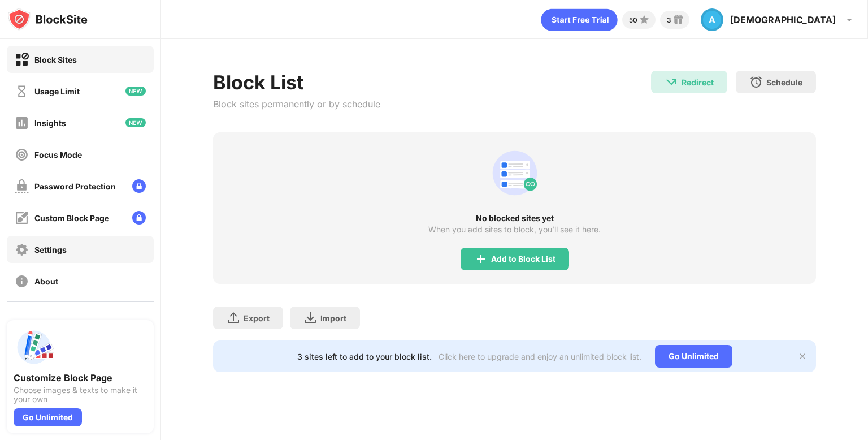 This screenshot has height=440, width=868. What do you see at coordinates (80, 378) in the screenshot?
I see `div: Customize Block Page` at bounding box center [80, 378].